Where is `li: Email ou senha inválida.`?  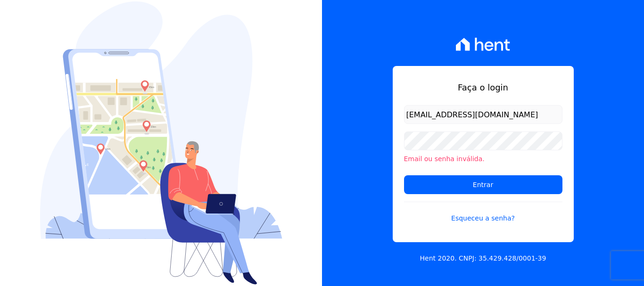 li: Email ou senha inválida. is located at coordinates (484, 159).